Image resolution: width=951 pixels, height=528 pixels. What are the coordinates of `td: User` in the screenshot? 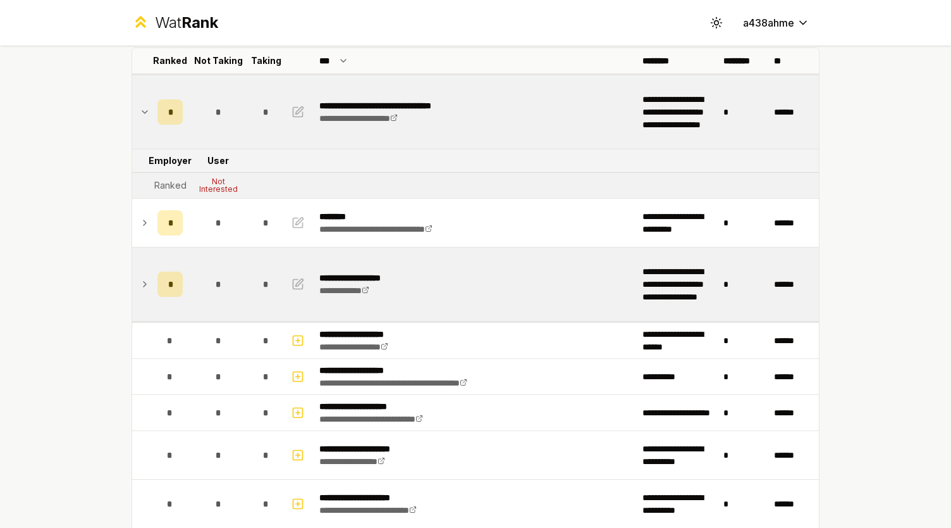 It's located at (218, 161).